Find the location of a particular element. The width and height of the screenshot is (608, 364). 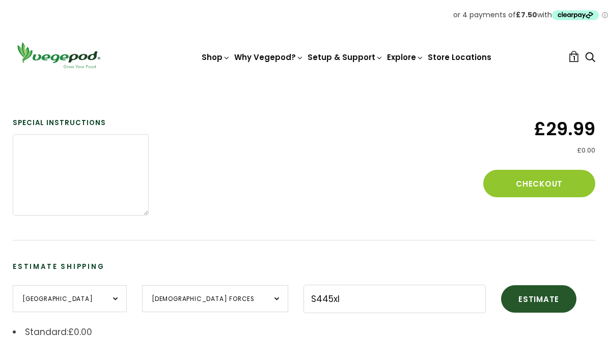

a: 1 is located at coordinates (574, 57).